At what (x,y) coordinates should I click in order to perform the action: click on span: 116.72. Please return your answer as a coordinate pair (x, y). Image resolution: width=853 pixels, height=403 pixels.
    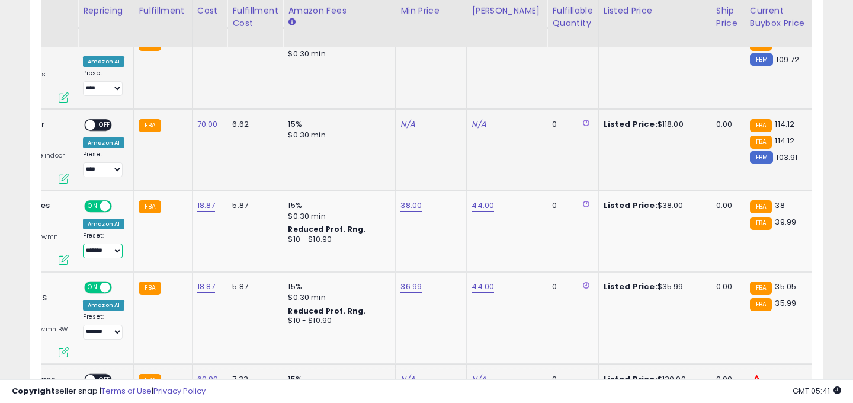
    Looking at the image, I should click on (785, 43).